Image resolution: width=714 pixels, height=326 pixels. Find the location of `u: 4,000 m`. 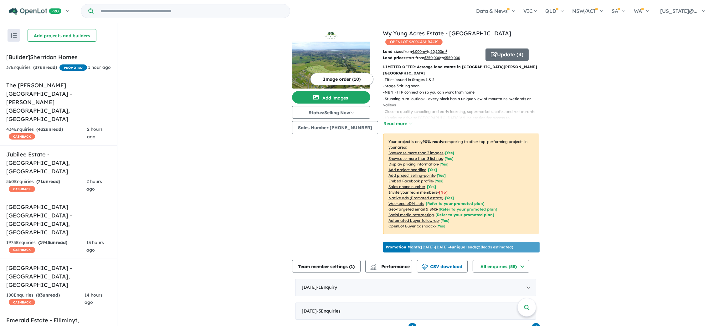

u: 4,000 m is located at coordinates (419, 51).